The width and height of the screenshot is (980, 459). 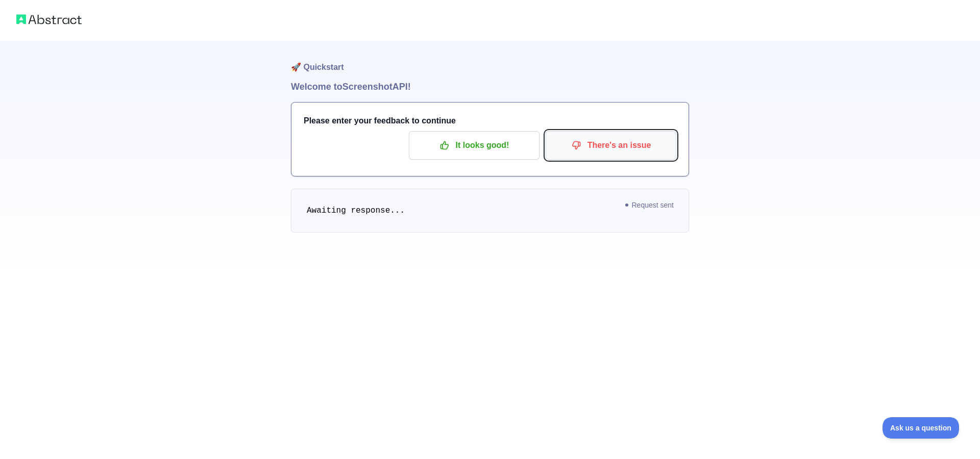 I want to click on button: It looks good!, so click(x=474, y=146).